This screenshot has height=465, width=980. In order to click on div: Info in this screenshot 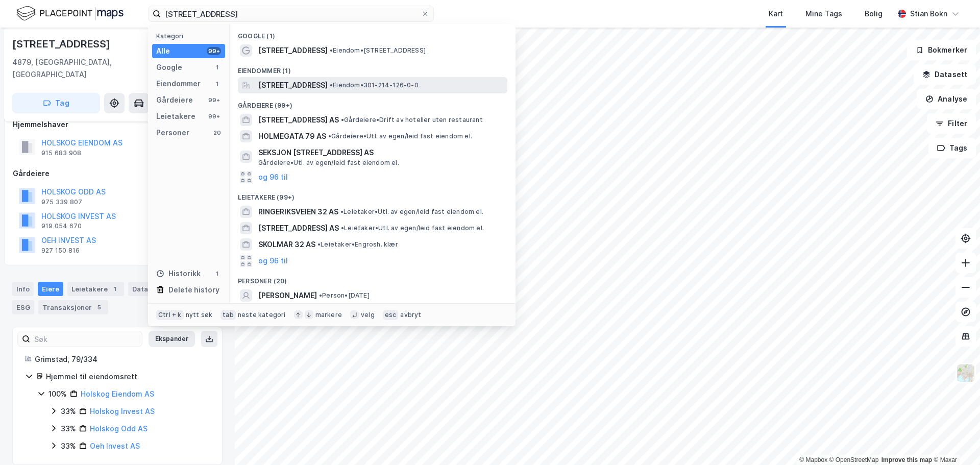, I will do `click(23, 289)`.